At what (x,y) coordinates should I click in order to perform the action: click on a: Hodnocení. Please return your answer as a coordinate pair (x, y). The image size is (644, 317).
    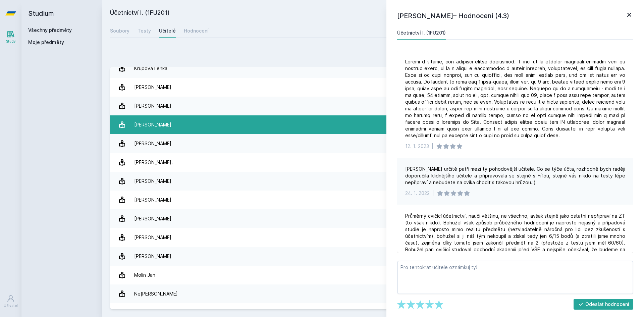
    Looking at the image, I should click on (196, 31).